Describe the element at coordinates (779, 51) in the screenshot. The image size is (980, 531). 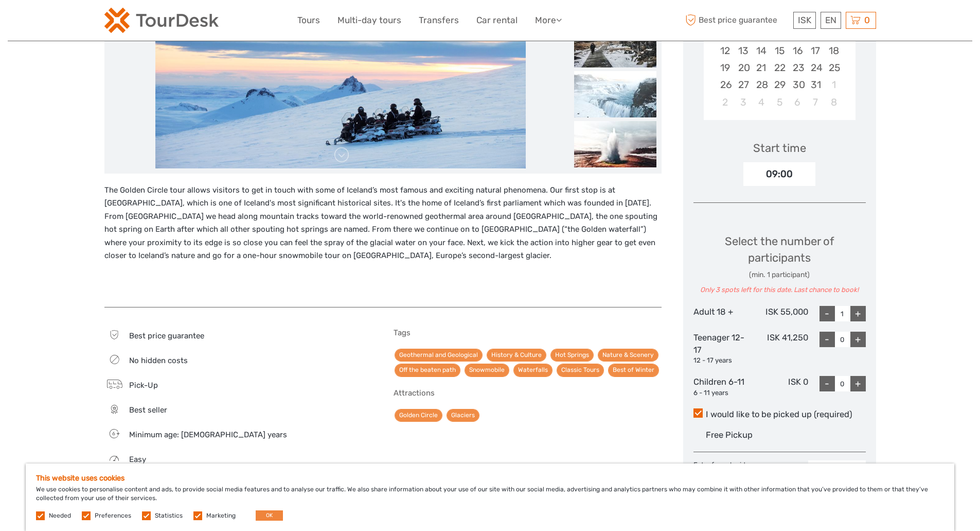
I see `div: Choose Wednesday, October 15th, 2025` at that location.